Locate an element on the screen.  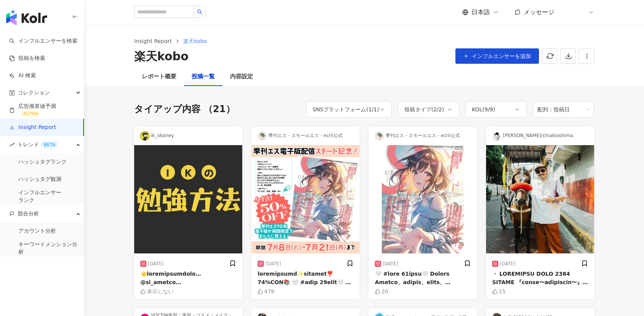
a: キーワードメンション分析 is located at coordinates (48, 248).